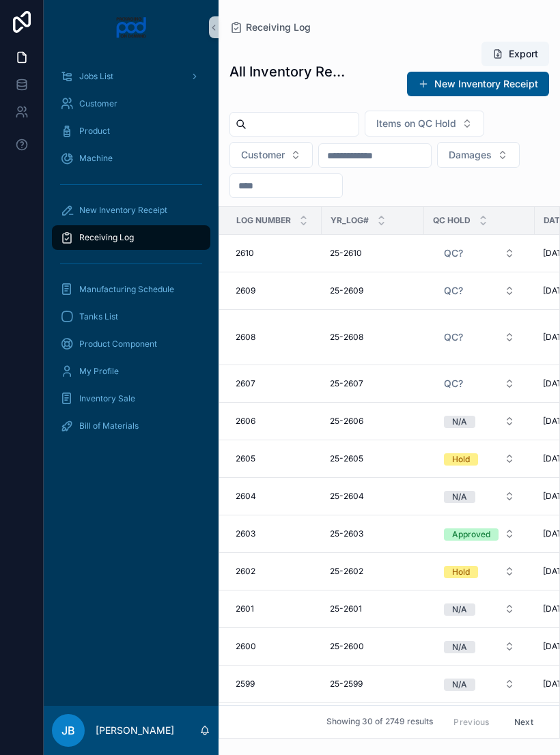  What do you see at coordinates (274, 253) in the screenshot?
I see `a: 2610` at bounding box center [274, 253].